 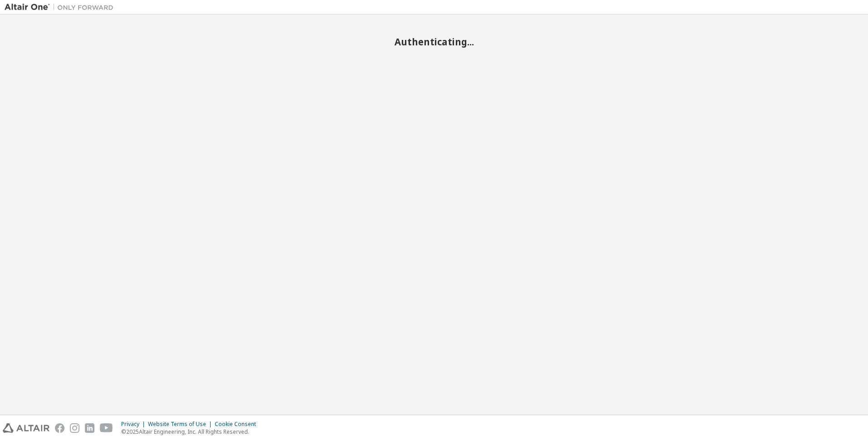 What do you see at coordinates (181, 425) in the screenshot?
I see `div: Website Terms of Use` at bounding box center [181, 425].